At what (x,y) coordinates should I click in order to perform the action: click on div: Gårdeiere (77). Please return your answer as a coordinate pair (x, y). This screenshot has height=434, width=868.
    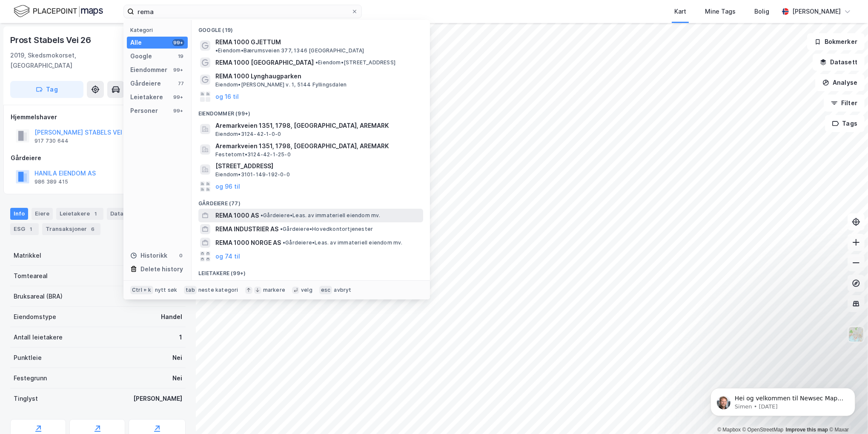
    Looking at the image, I should click on (311, 201).